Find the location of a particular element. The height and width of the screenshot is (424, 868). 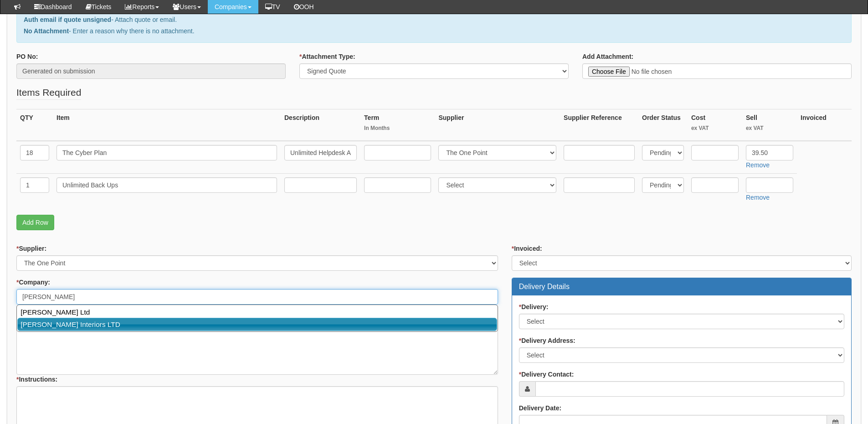

legend: Items Required is located at coordinates (49, 93).